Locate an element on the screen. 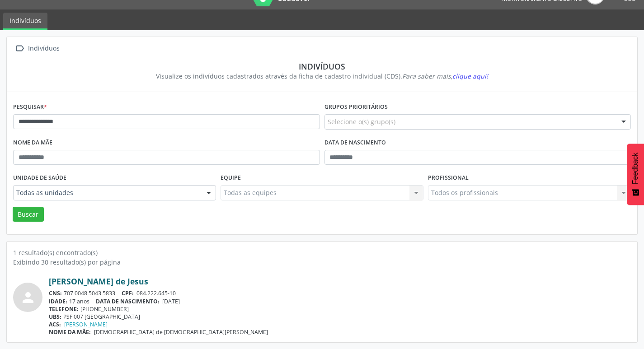  div: 1 resultado(s) encontrado(s) is located at coordinates (322, 252).